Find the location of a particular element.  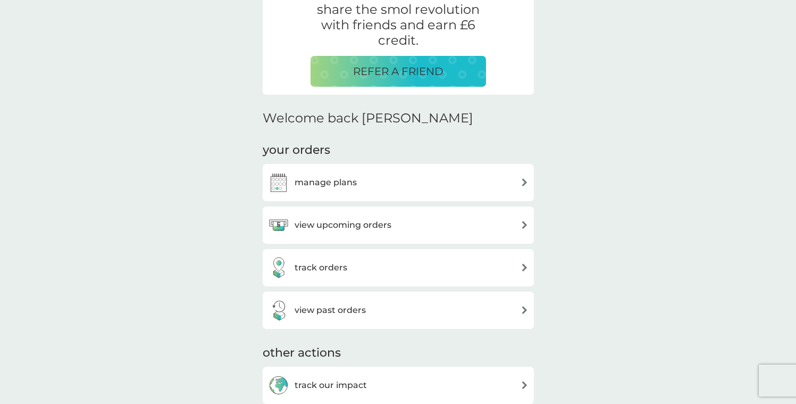

p: share the smol revolution with friends and earn £6 credit. is located at coordinates (398, 25).